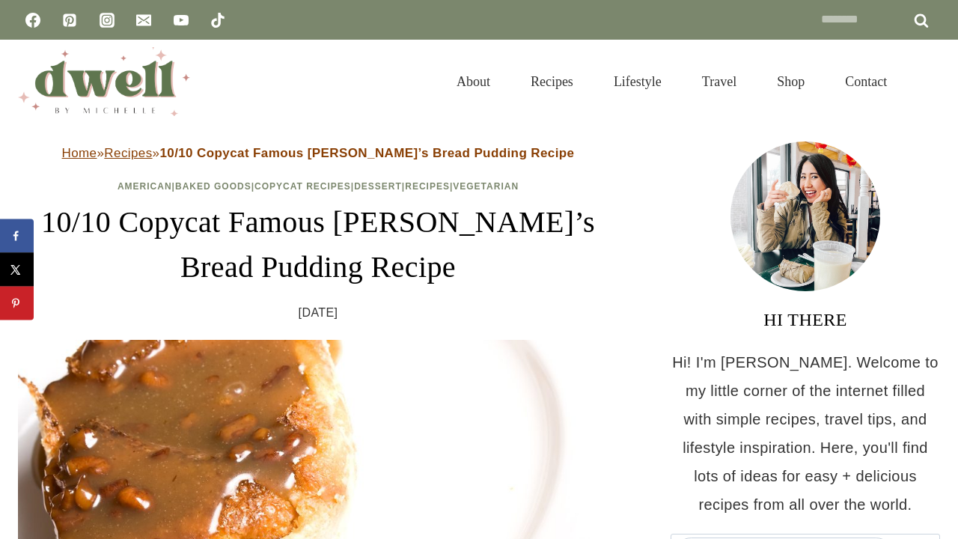 This screenshot has height=539, width=958. Describe the element at coordinates (671, 82) in the screenshot. I see `nav: Primary Navigation` at that location.